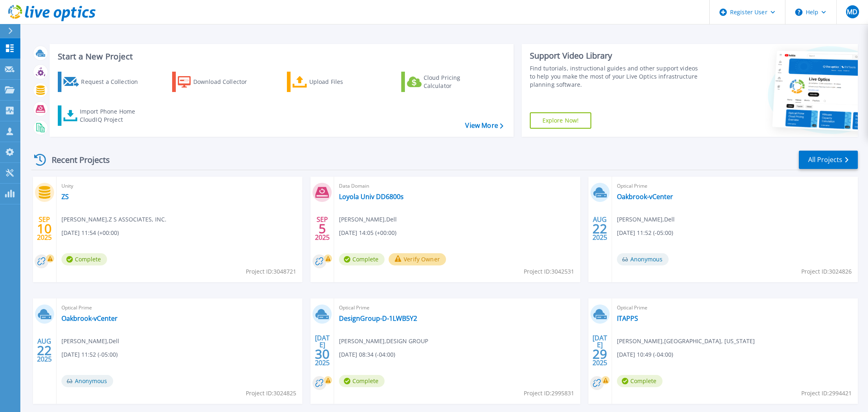  Describe the element at coordinates (456, 81) in the screenshot. I see `div: Cloud Pricing Calculator` at that location.